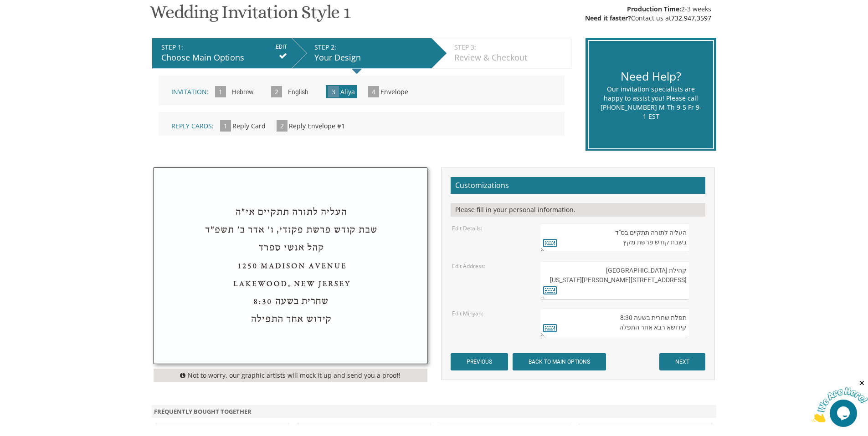 The width and height of the screenshot is (868, 436). Describe the element at coordinates (190, 92) in the screenshot. I see `span: Invitation:` at that location.